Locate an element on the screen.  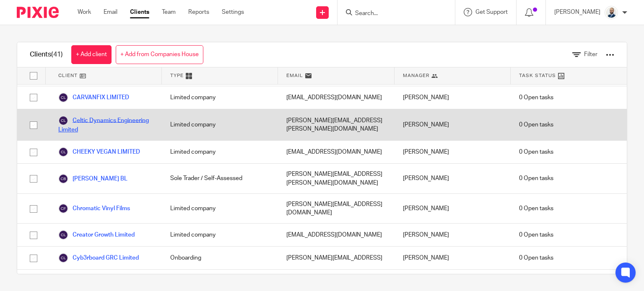
h1: Clients is located at coordinates (46, 55).